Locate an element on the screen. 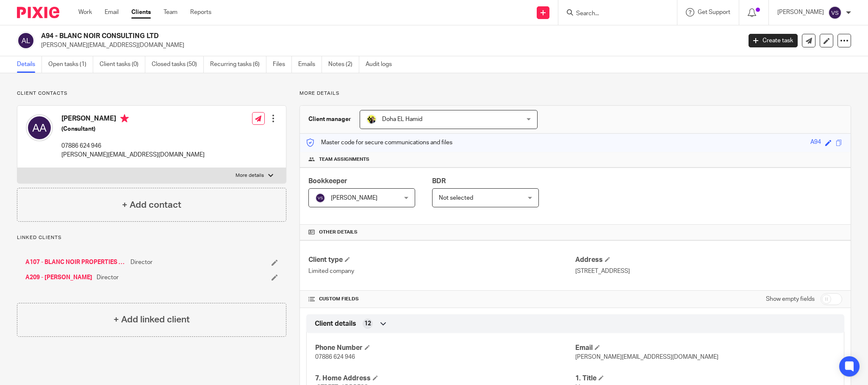 The image size is (868, 385). a: Audit logs is located at coordinates (382, 64).